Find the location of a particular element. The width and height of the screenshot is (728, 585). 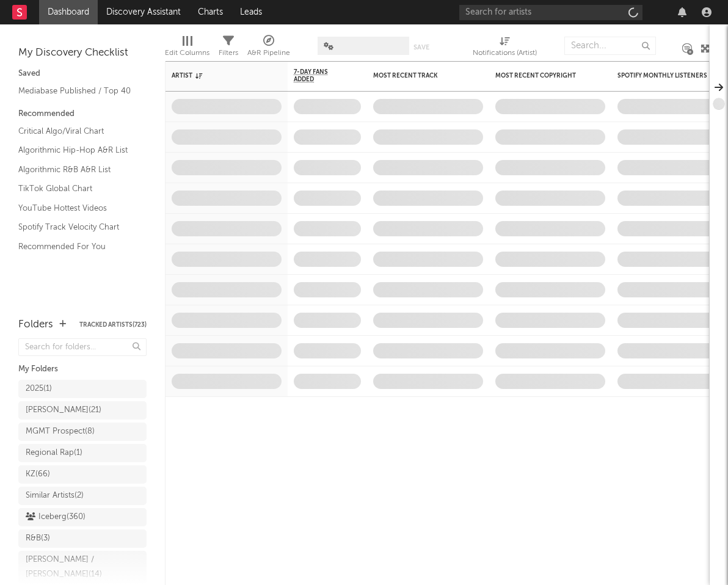

div: My Discovery Checklist is located at coordinates (83, 53).